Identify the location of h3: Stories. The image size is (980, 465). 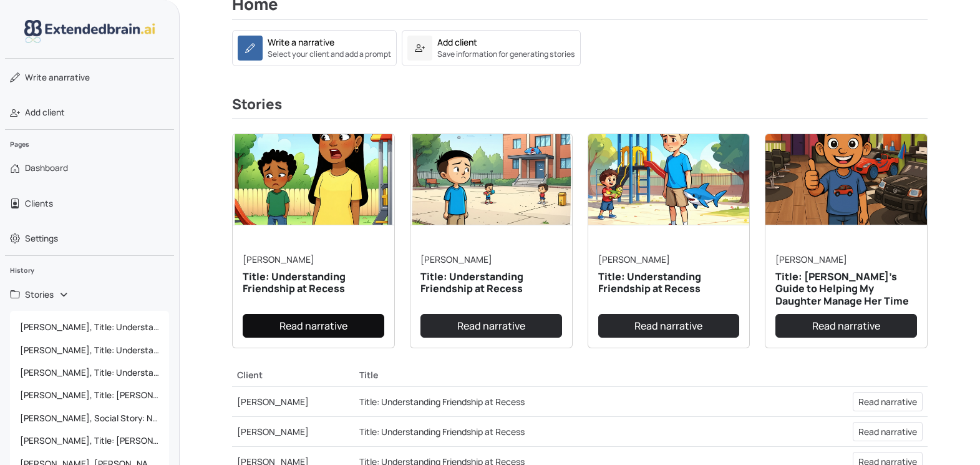
(580, 107).